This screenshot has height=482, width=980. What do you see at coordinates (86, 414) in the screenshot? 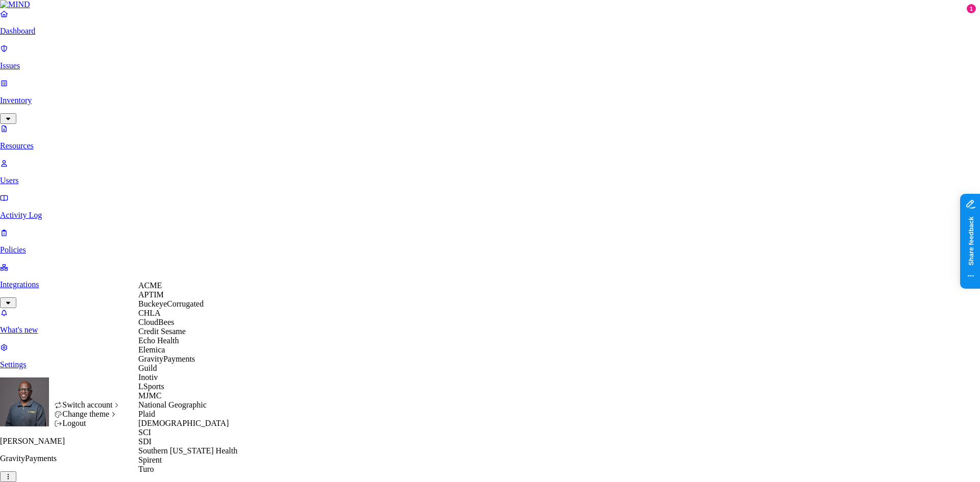
I see `span: Change theme` at bounding box center [86, 414].